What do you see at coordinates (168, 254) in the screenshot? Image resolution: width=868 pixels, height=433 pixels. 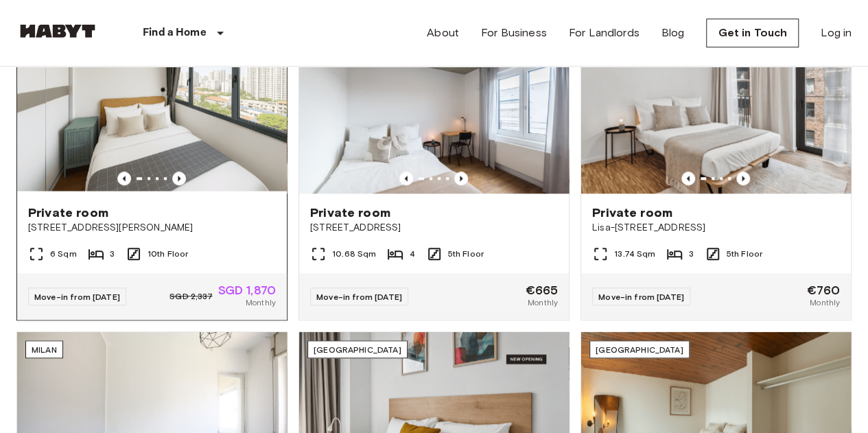 I see `span: 10th Floor` at bounding box center [168, 254].